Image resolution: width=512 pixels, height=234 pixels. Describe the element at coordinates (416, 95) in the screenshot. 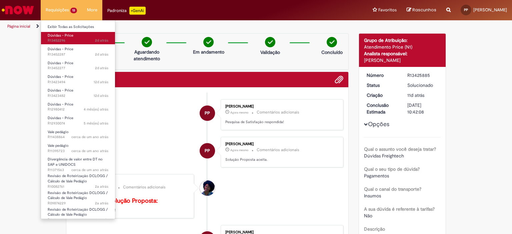

I see `time: 18/08/2025 16:42:05` at that location.